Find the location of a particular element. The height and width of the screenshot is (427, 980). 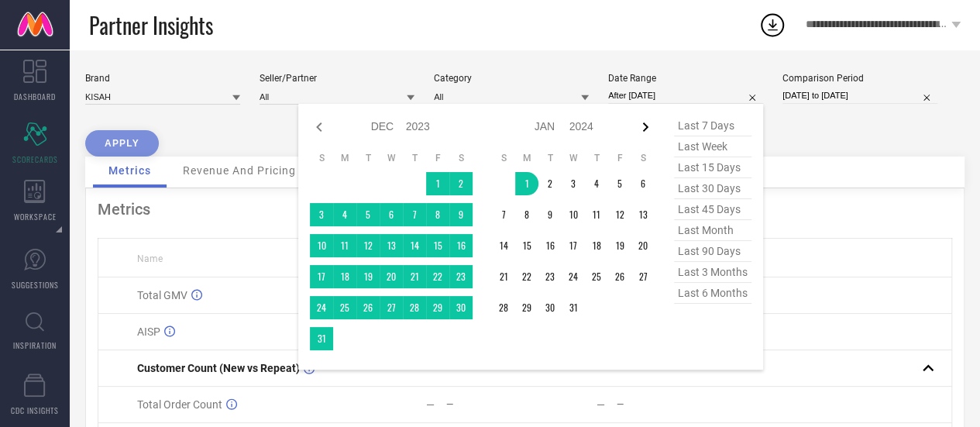

span: last 6 months is located at coordinates (713, 293).